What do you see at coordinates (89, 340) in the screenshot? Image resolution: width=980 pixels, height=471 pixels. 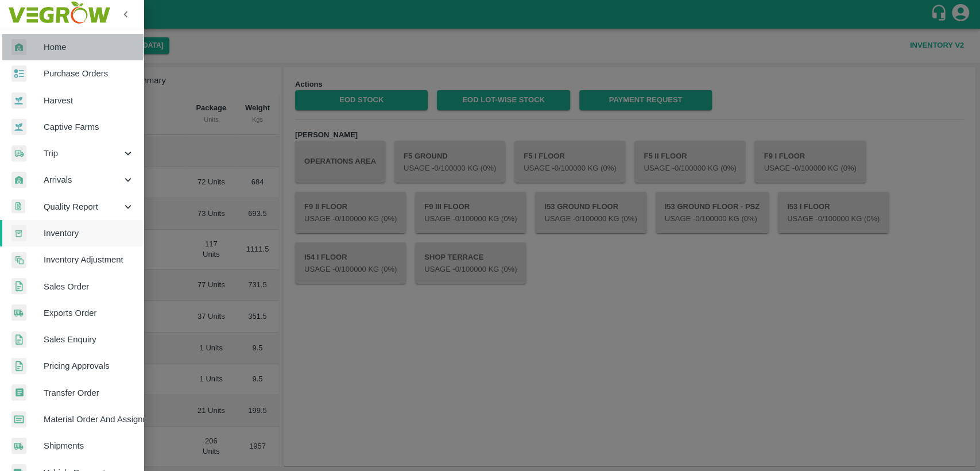 I see `span: Sales Enquiry` at bounding box center [89, 340].